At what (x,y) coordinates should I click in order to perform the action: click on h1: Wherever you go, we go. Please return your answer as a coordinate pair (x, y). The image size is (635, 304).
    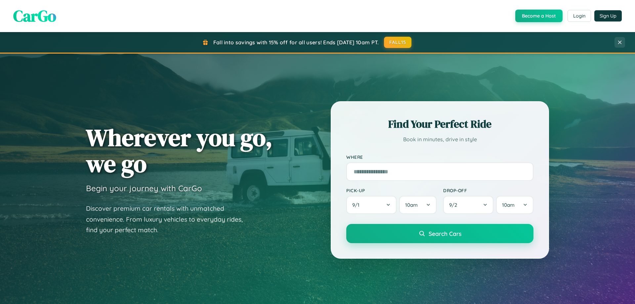
    Looking at the image, I should click on (179, 151).